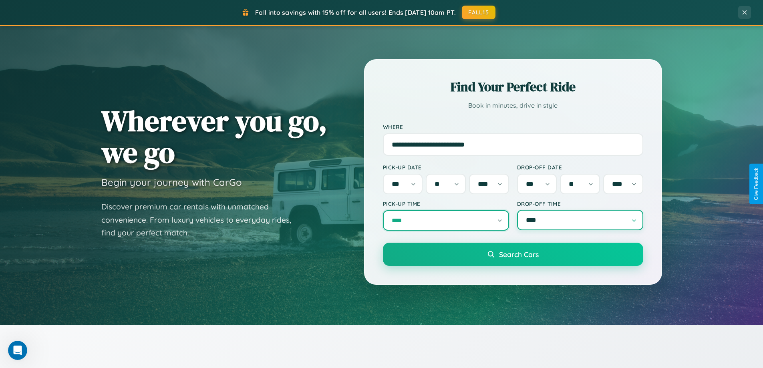 This screenshot has width=763, height=368. What do you see at coordinates (445, 203) in the screenshot?
I see `label: Pick-up Time` at bounding box center [445, 203].